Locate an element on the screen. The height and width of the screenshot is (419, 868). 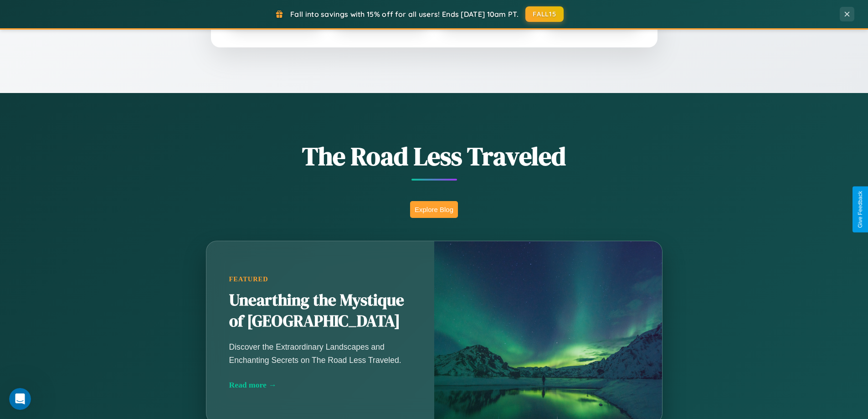
h1: The Road Less Traveled is located at coordinates (434, 156).